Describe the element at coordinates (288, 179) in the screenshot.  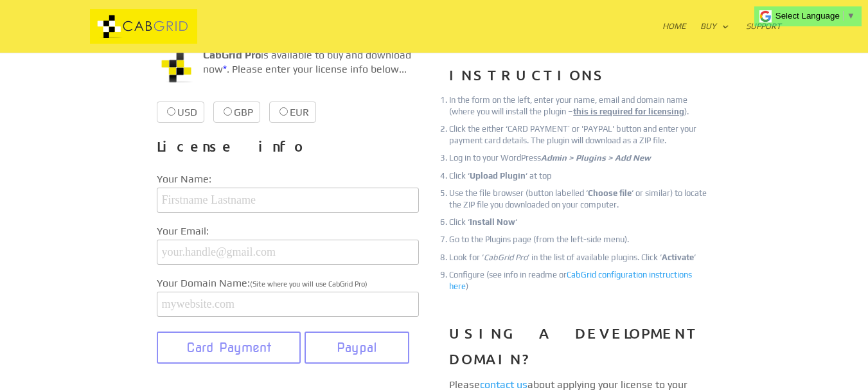
I see `label: Your Name:` at that location.